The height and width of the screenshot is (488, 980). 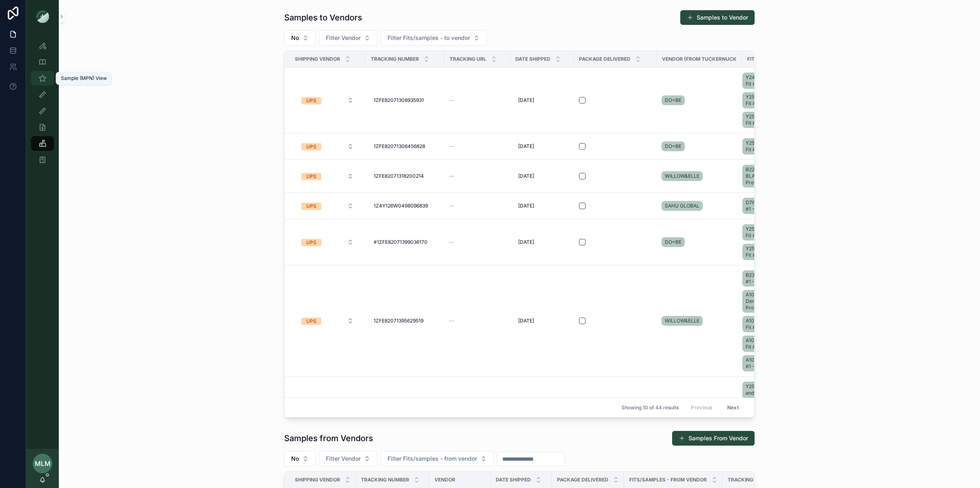 What do you see at coordinates (766, 100) in the screenshot?
I see `a: Y25283T-Black - Fit #2` at bounding box center [766, 100].